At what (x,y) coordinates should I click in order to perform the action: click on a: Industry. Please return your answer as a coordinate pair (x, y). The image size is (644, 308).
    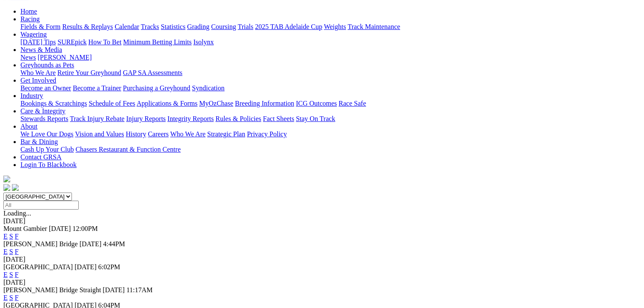
    Looking at the image, I should click on (31, 95).